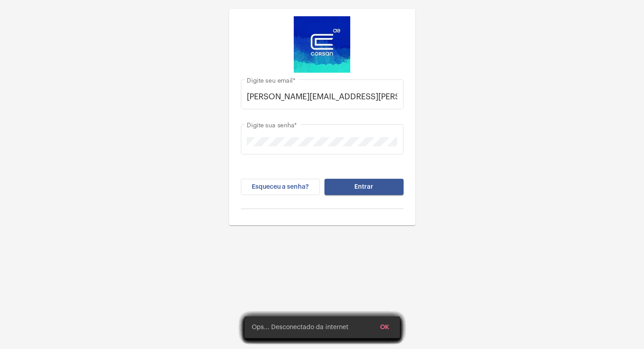 The width and height of the screenshot is (644, 349). What do you see at coordinates (300, 328) in the screenshot?
I see `span: Ops... Desconectado da internet` at bounding box center [300, 328].